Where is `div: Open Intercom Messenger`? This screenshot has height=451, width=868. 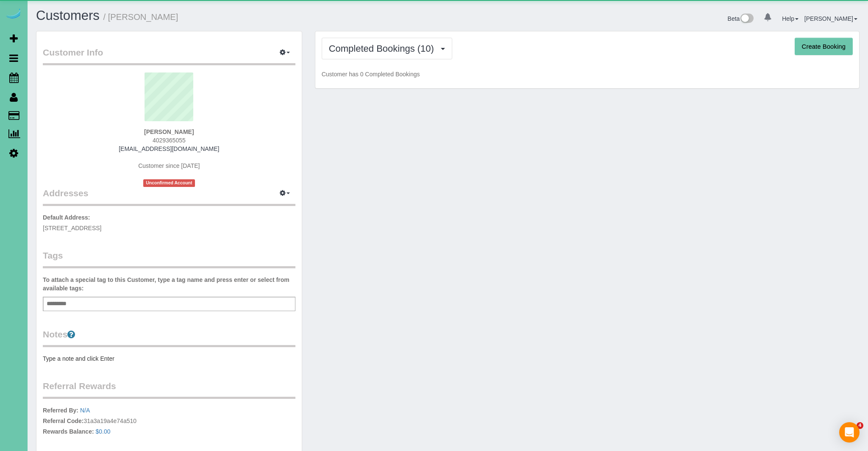 div: Open Intercom Messenger is located at coordinates (849, 433).